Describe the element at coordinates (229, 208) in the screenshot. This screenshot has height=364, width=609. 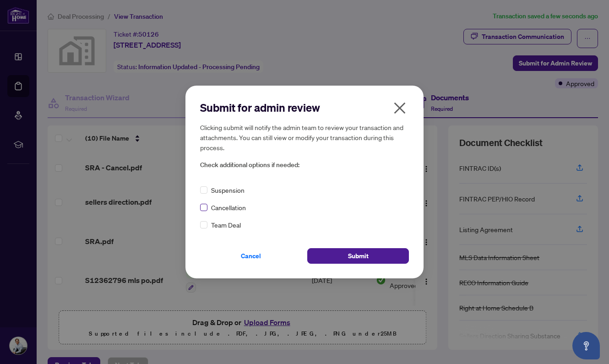
I see `span: Cancellation` at that location.